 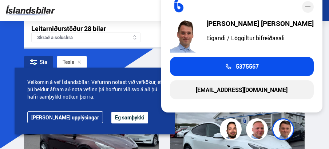 What do you see at coordinates (39, 62) in the screenshot?
I see `div: Sía` at bounding box center [39, 62].